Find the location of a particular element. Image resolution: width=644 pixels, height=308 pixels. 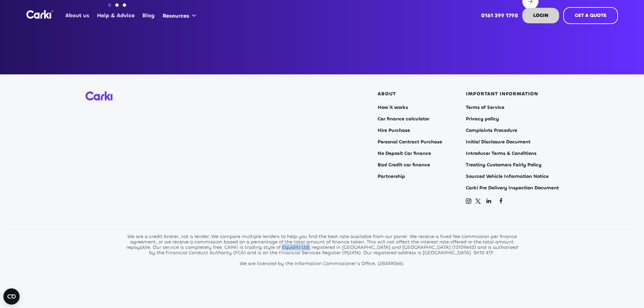

img: Logo is located at coordinates (40, 14).